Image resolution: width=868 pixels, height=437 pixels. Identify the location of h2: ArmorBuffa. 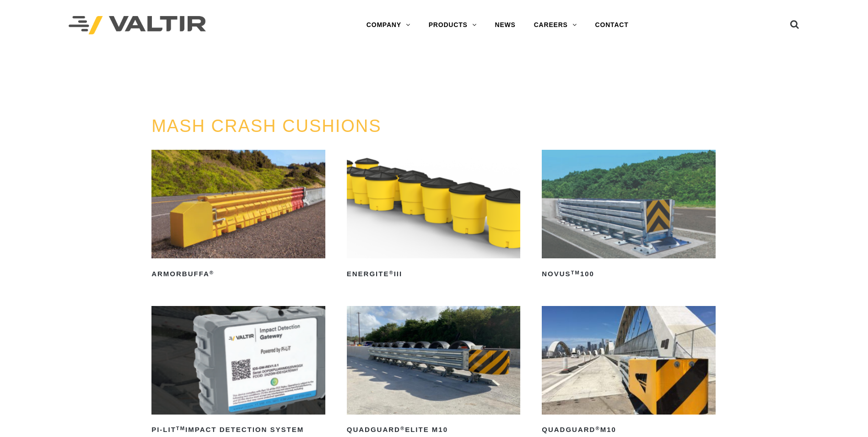
(239, 274).